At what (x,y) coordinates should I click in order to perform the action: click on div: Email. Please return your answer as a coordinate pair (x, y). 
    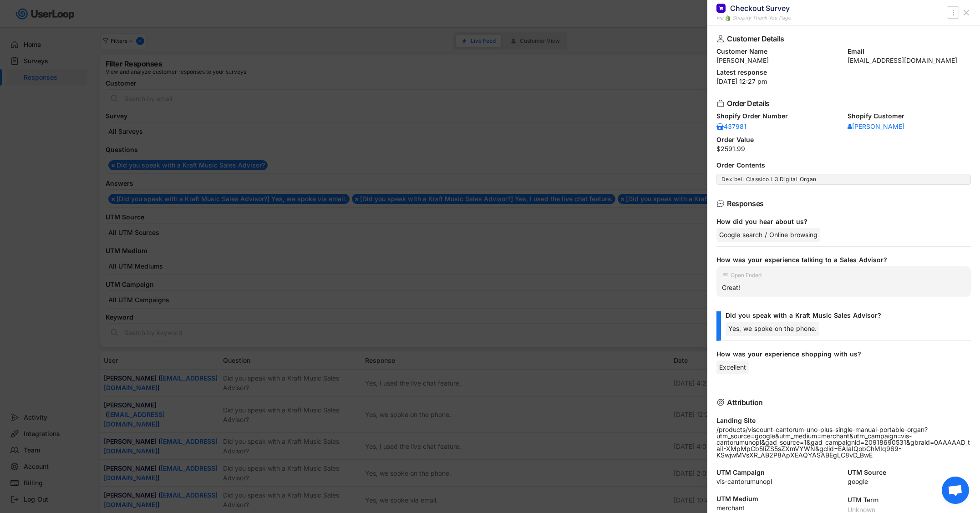
    Looking at the image, I should click on (910, 51).